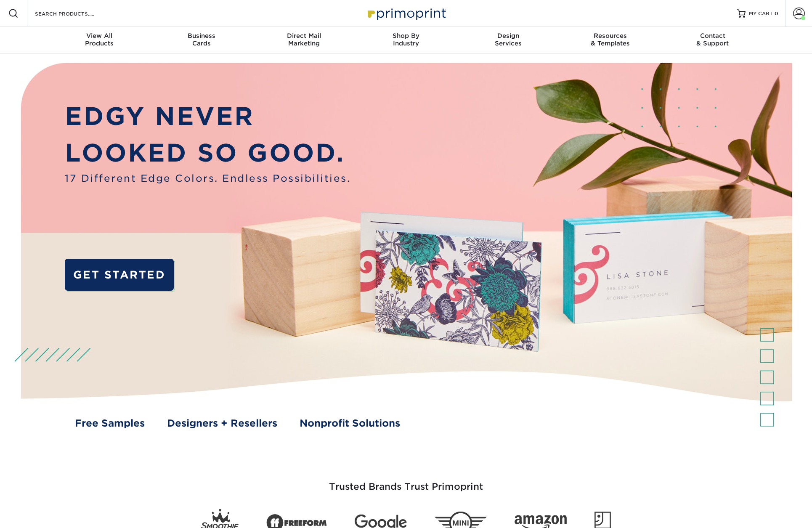  I want to click on span: Design, so click(508, 36).